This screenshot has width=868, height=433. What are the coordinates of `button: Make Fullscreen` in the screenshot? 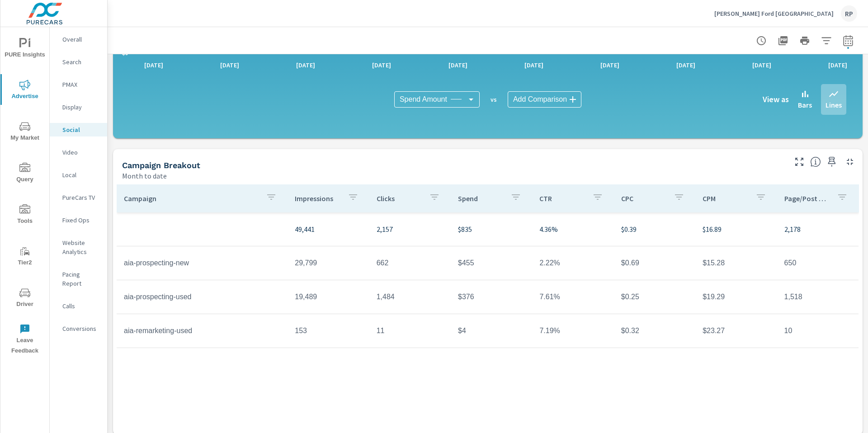 It's located at (799, 162).